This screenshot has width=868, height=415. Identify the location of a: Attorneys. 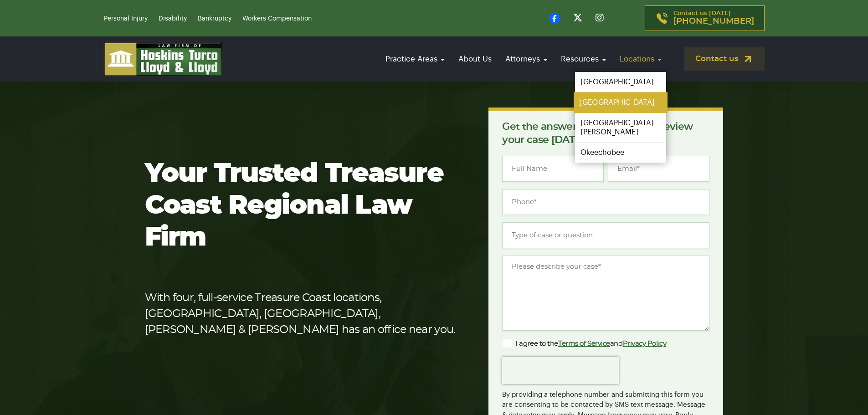
(527, 59).